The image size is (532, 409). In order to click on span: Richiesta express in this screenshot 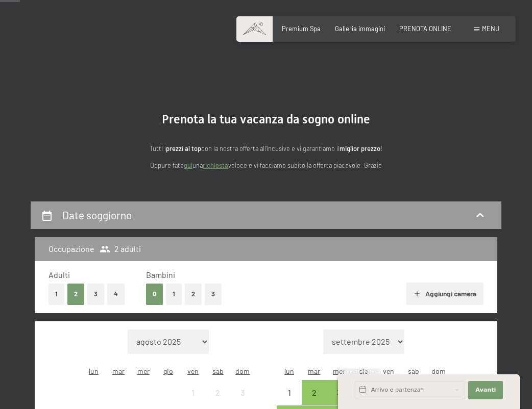, I will do `click(359, 372)`.